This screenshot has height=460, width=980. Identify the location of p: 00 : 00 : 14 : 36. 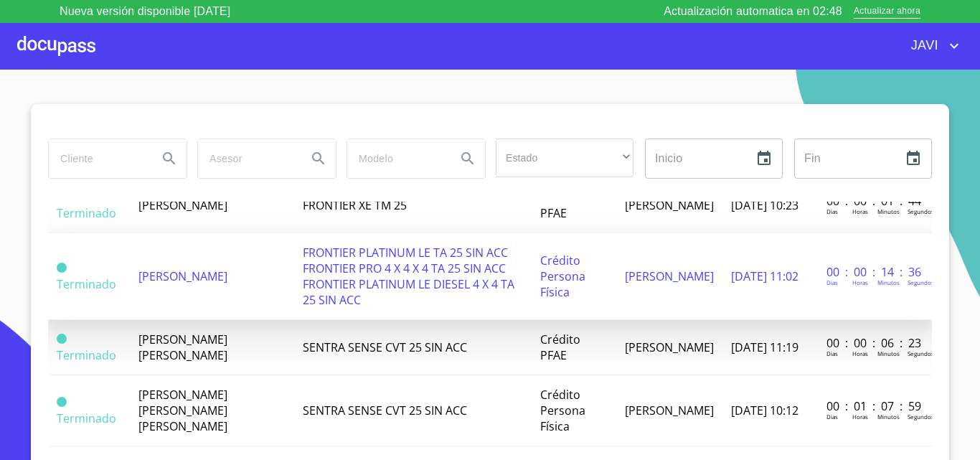
(875, 272).